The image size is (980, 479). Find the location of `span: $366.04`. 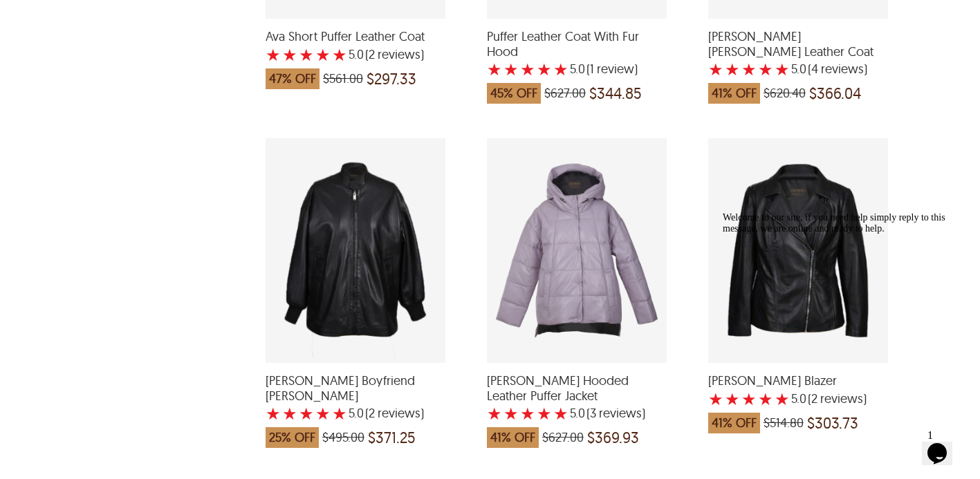

span: $366.04 is located at coordinates (835, 94).